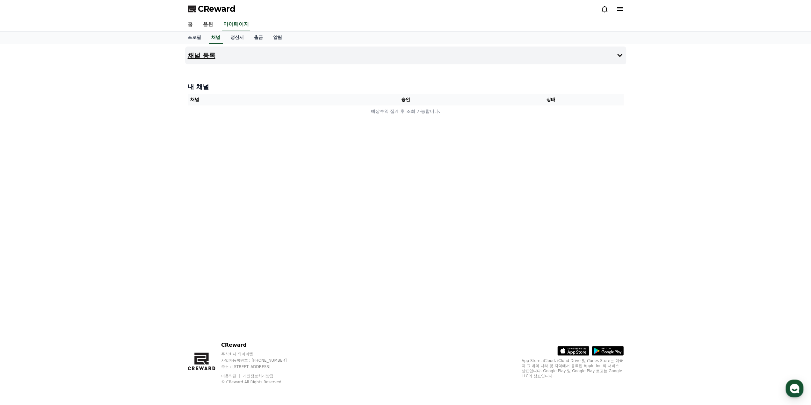  What do you see at coordinates (236, 25) in the screenshot?
I see `a: 마이페이지` at bounding box center [236, 25].